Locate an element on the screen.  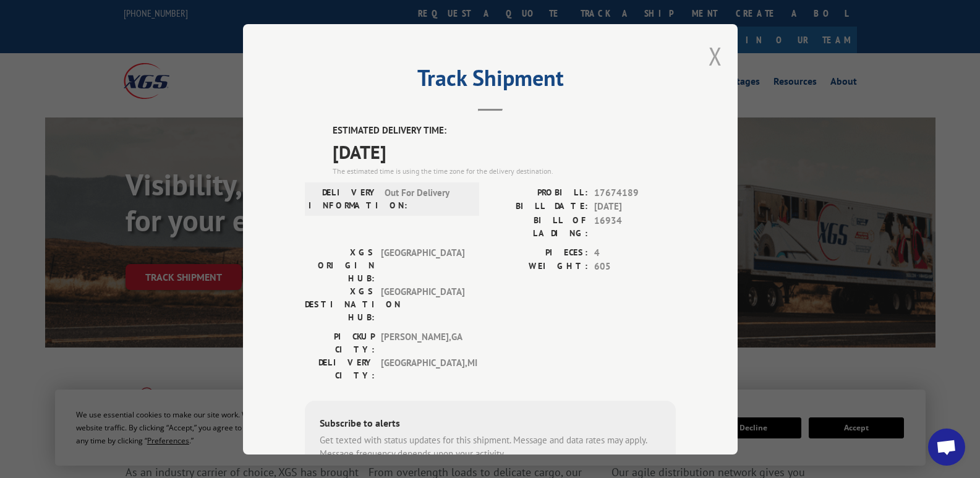
span: 16934 is located at coordinates (635, 226).